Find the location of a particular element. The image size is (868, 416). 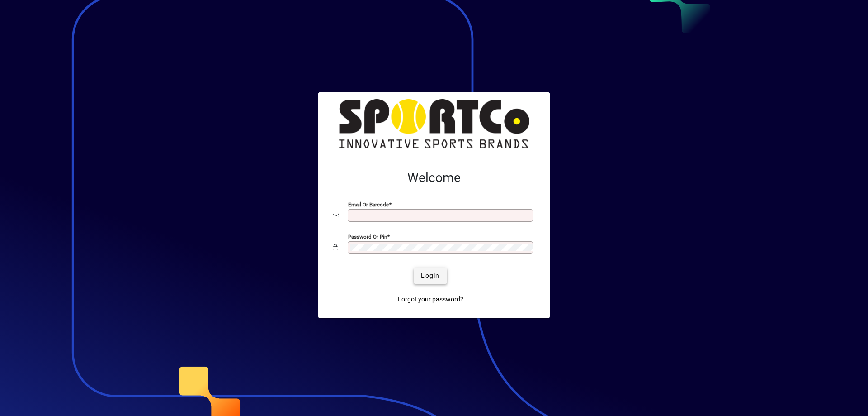

mat-label: Email or Barcode is located at coordinates (368, 204).